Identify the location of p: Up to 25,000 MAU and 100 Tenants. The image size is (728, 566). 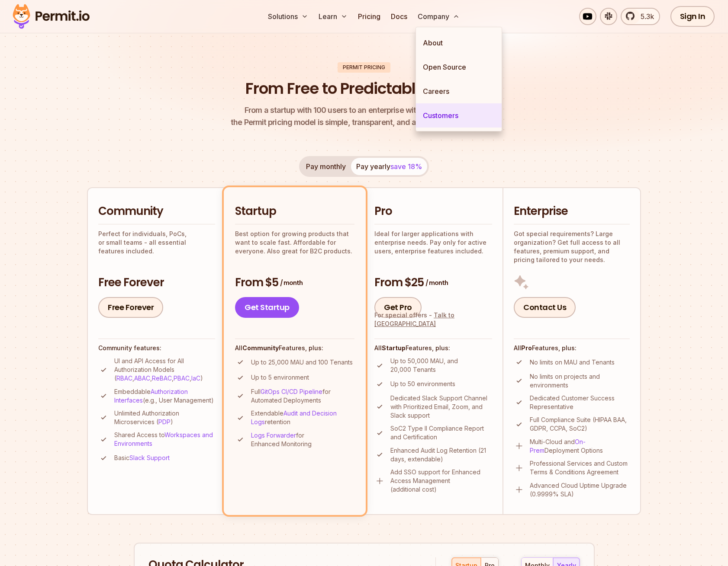
(301, 363).